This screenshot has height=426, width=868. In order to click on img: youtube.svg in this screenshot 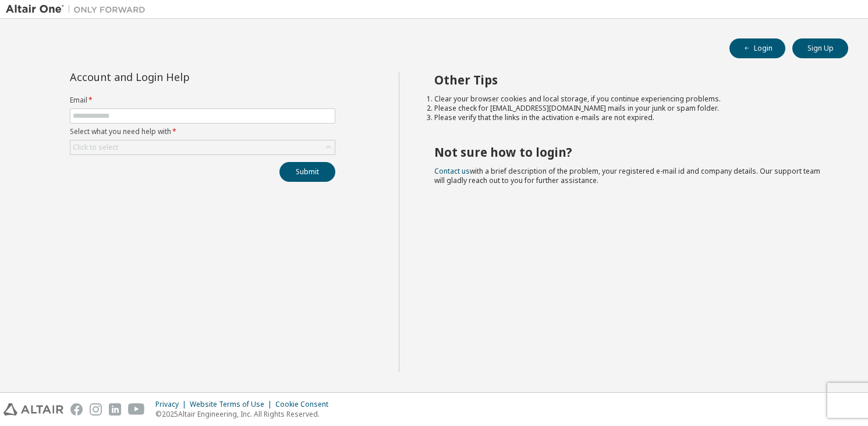, I will do `click(136, 409)`.